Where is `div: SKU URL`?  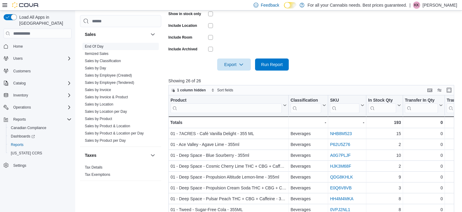
div: SKU URL is located at coordinates (345, 105).